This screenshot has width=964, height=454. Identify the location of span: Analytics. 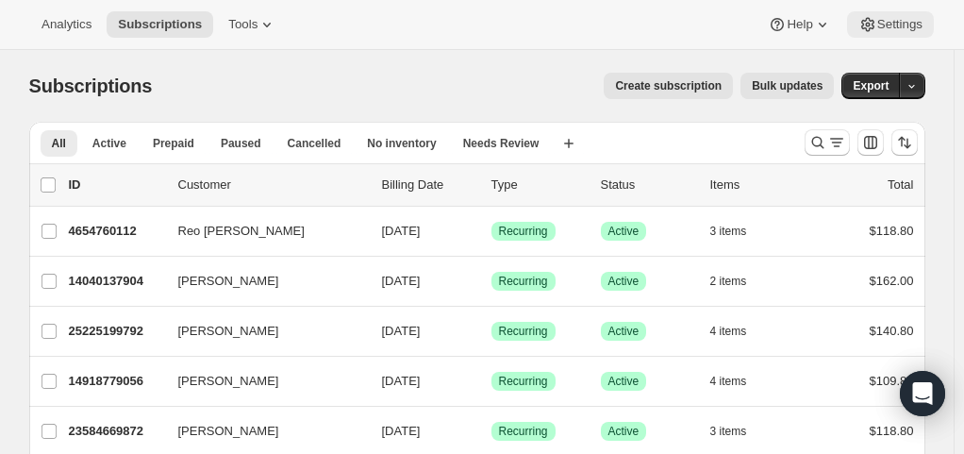
(66, 25).